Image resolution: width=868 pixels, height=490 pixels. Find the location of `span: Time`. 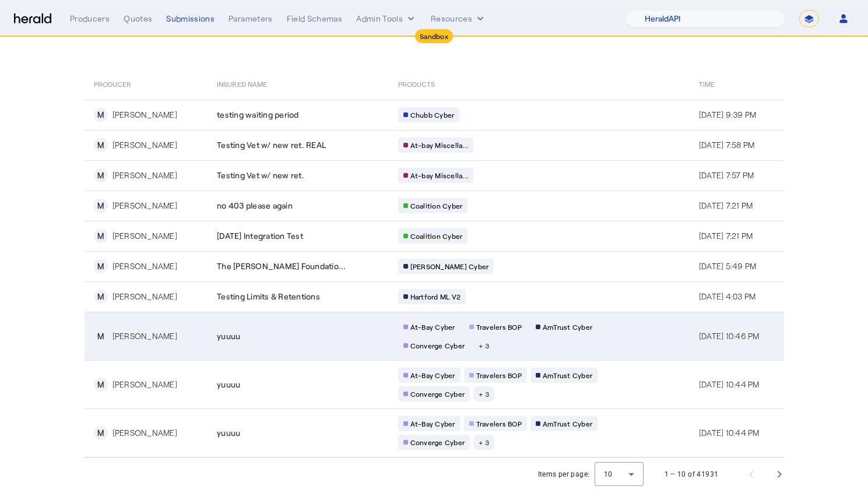

span: Time is located at coordinates (706, 83).